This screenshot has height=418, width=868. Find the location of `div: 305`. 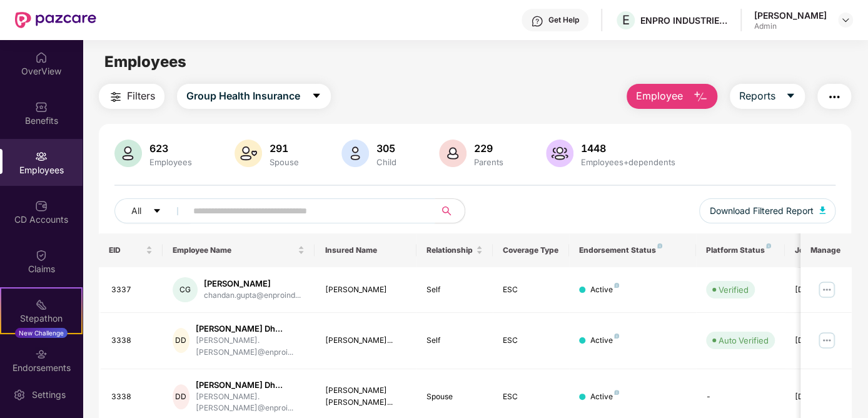

div: 305 is located at coordinates (387, 148).